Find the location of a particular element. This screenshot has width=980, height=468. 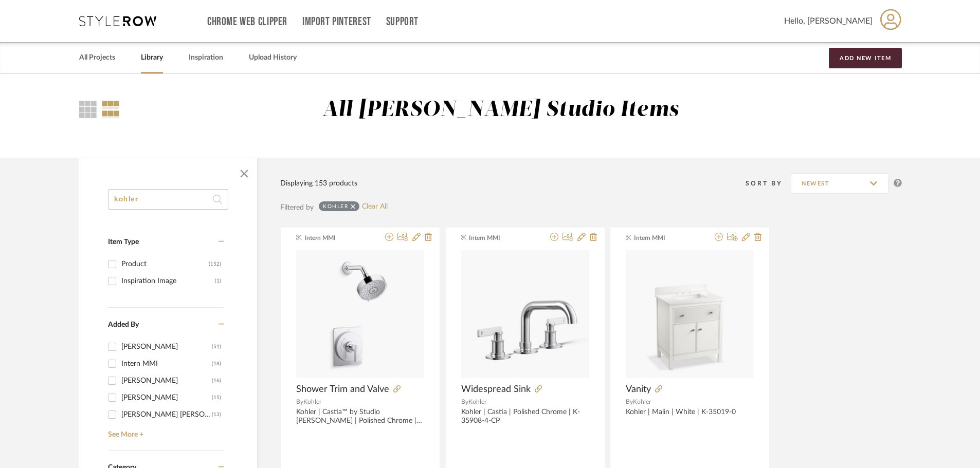

div: Filtered by is located at coordinates (297, 207).